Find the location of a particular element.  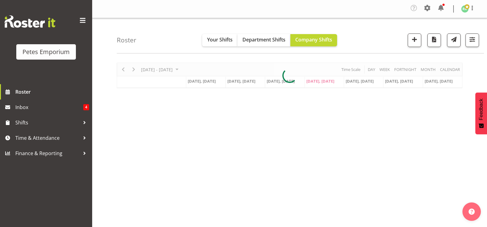

button: Company Shifts is located at coordinates (314, 40).